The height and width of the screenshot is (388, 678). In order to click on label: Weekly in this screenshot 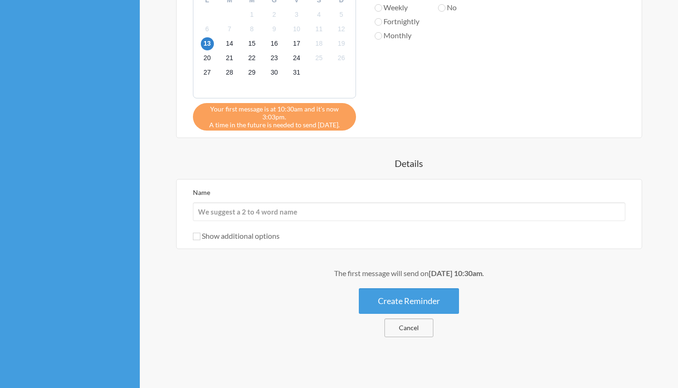, I will do `click(397, 7)`.